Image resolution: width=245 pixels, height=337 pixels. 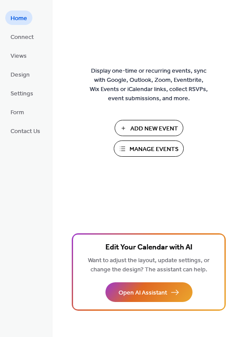 I want to click on span: Want to adjust the layout, update settings, or change the design? The assistant can help., so click(x=149, y=265).